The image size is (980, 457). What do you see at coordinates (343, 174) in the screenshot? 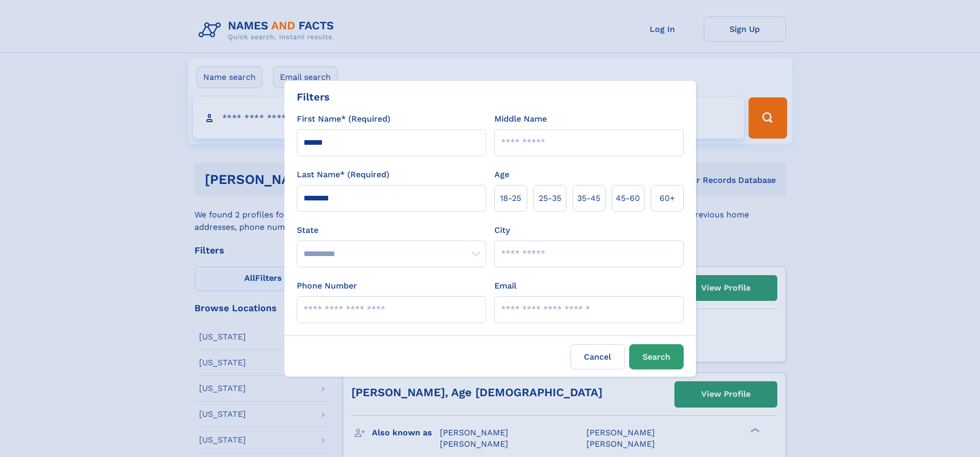
I see `label: Last Name* (Required)` at bounding box center [343, 174].